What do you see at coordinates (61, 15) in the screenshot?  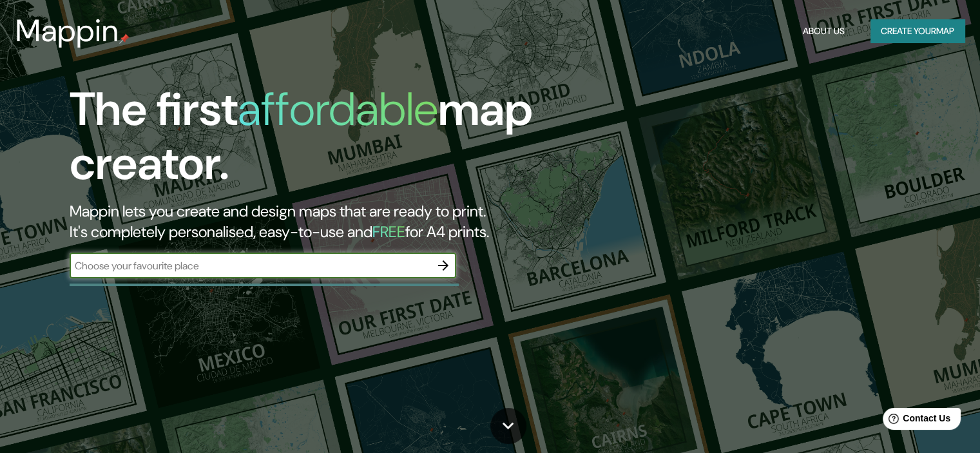 I see `span: Contact Us` at bounding box center [61, 15].